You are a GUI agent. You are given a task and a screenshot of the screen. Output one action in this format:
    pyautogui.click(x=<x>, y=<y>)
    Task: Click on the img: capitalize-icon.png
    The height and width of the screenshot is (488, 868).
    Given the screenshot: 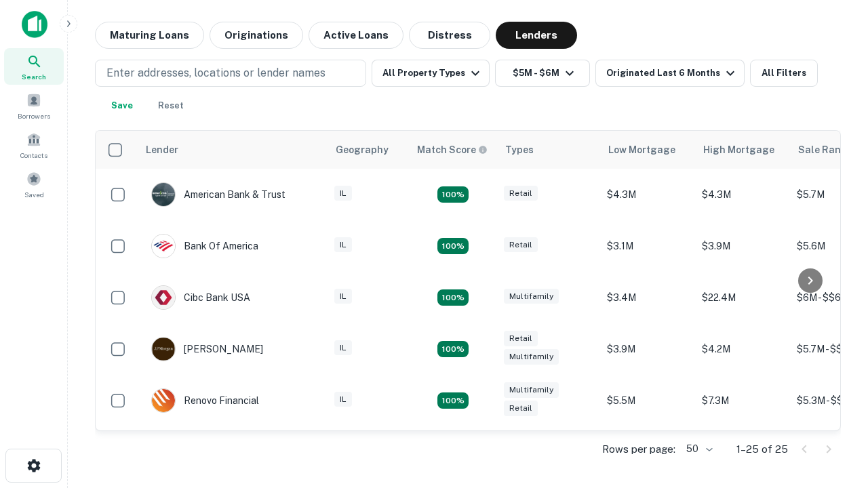 What is the action you would take?
    pyautogui.click(x=34, y=25)
    